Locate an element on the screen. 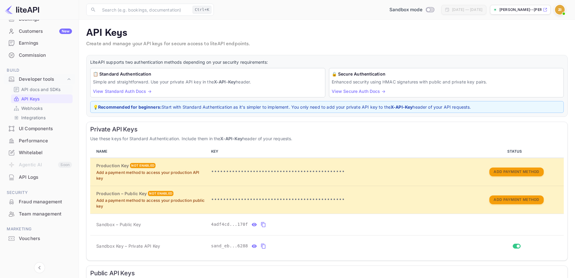  div: CustomersNew is located at coordinates (39, 31).